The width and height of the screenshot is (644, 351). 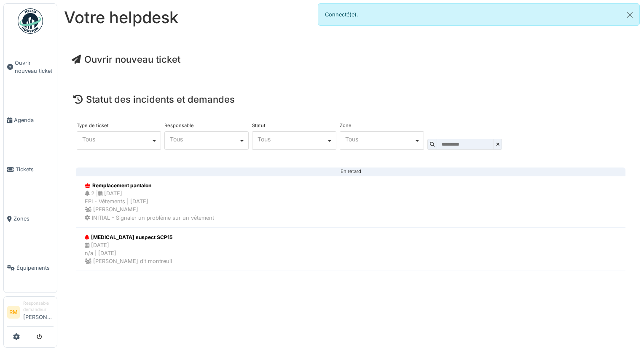 I want to click on label: Statut, so click(x=259, y=125).